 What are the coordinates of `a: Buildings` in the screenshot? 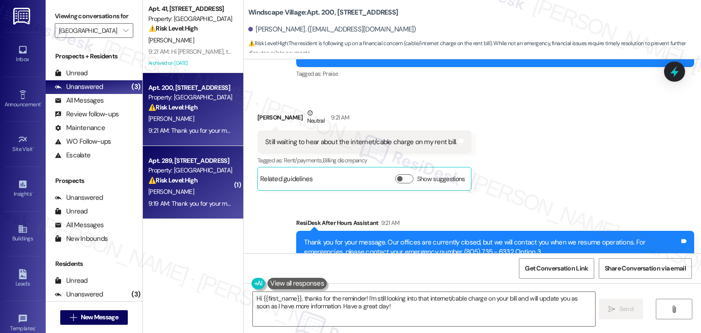 It's located at (23, 234).